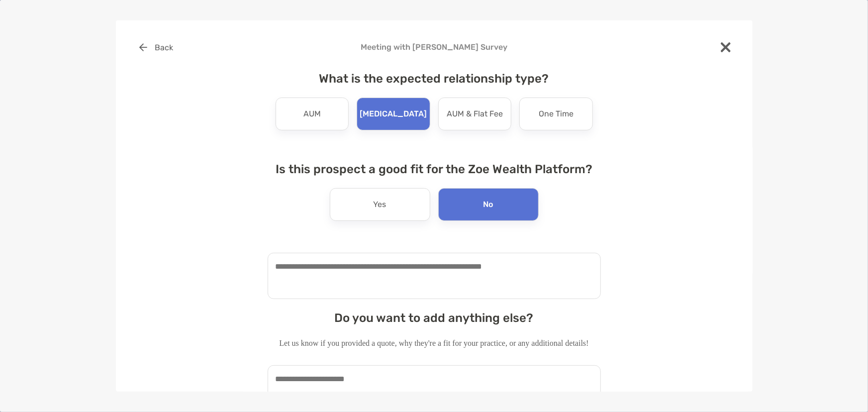  I want to click on h4: Is this prospect a good fit for the Zoe Wealth Platform?, so click(434, 169).